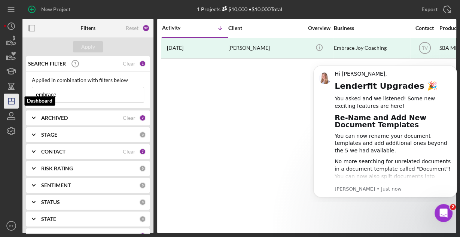 The image size is (460, 237). I want to click on div: Applied in combination with filters below, so click(88, 80).